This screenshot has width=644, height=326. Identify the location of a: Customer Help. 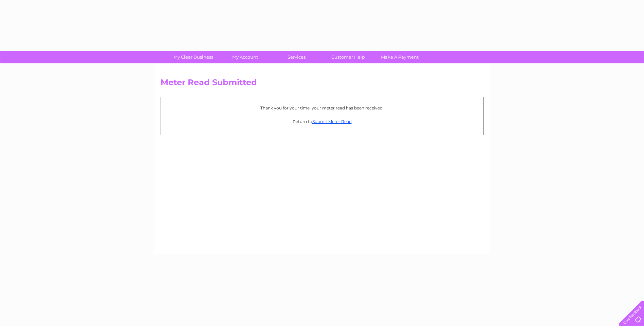
(348, 57).